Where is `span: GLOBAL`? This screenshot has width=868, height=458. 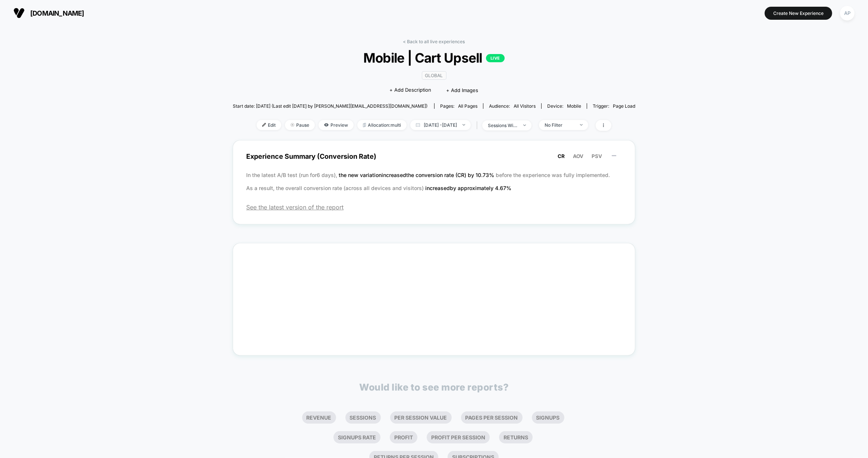
span: GLOBAL is located at coordinates (434, 75).